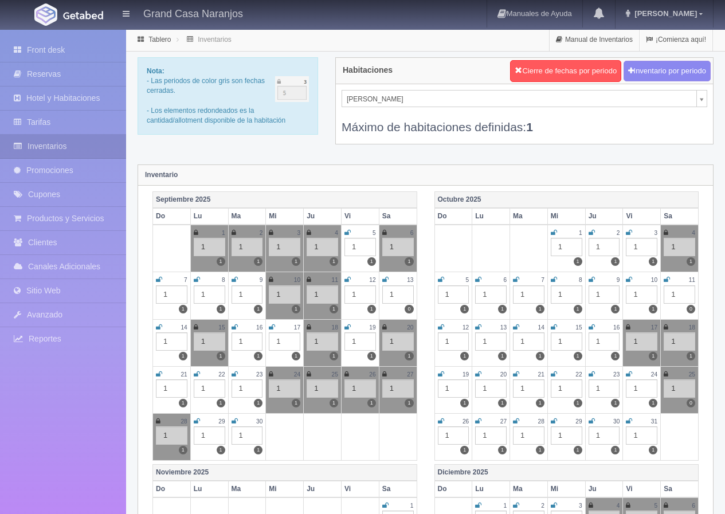  I want to click on small: 30, so click(616, 421).